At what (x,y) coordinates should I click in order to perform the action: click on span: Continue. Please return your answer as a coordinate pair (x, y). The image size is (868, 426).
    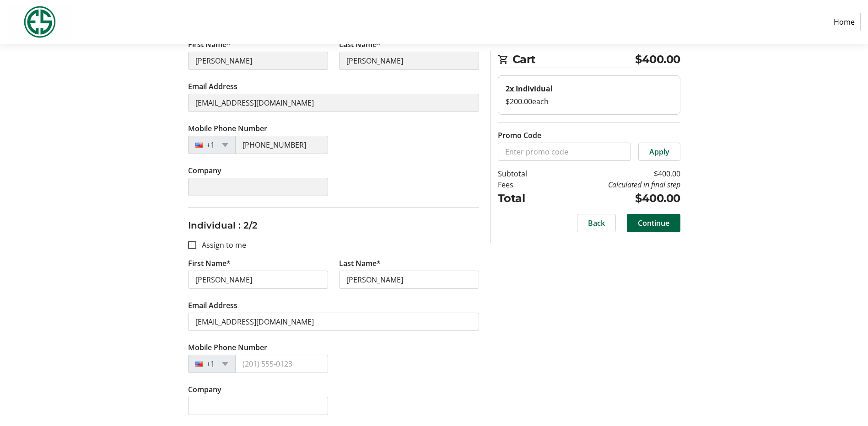
    Looking at the image, I should click on (653, 223).